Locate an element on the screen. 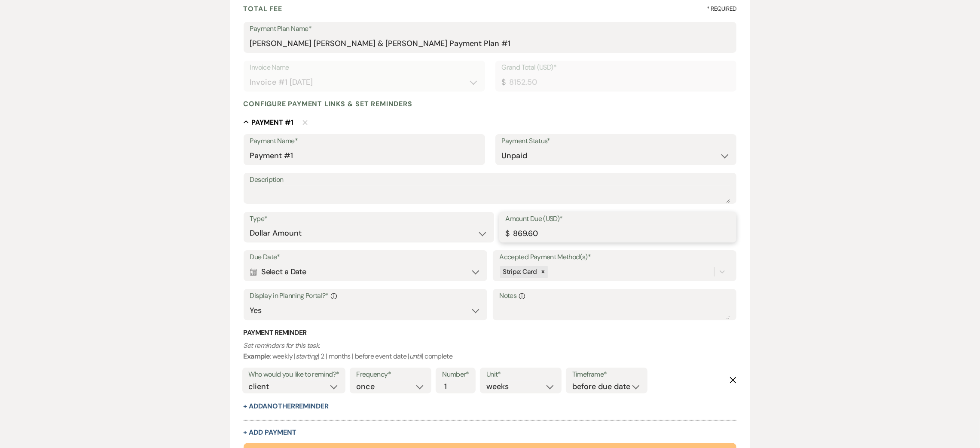  label: Type* is located at coordinates (369, 218).